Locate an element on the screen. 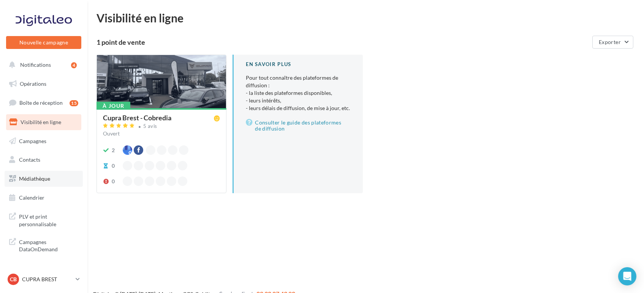 This screenshot has width=644, height=293. a: Consulter le guide des plateformes de diffusion is located at coordinates (298, 126).